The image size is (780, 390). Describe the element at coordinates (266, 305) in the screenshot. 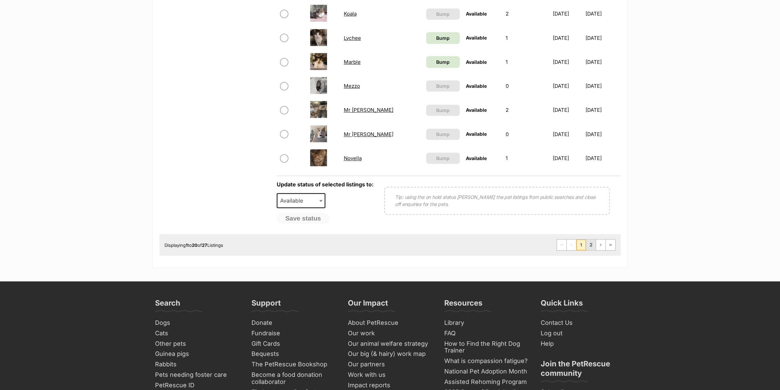

I see `h3: Support` at that location.